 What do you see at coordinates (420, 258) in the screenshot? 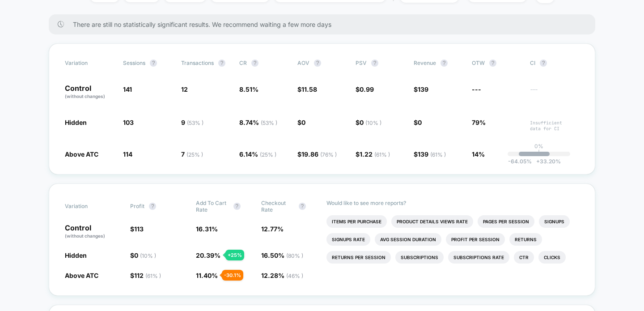
I see `li: Subscriptions` at bounding box center [420, 258].